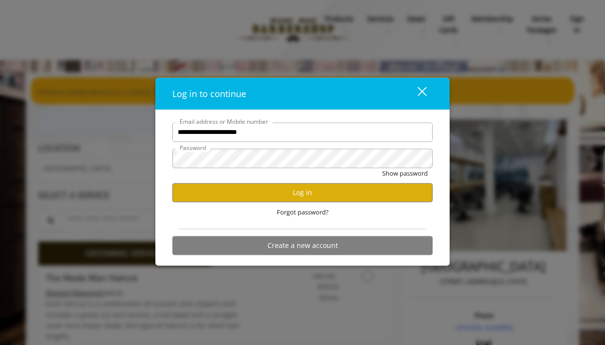 This screenshot has width=605, height=345. Describe the element at coordinates (224, 121) in the screenshot. I see `label: Email address or Mobile number` at that location.